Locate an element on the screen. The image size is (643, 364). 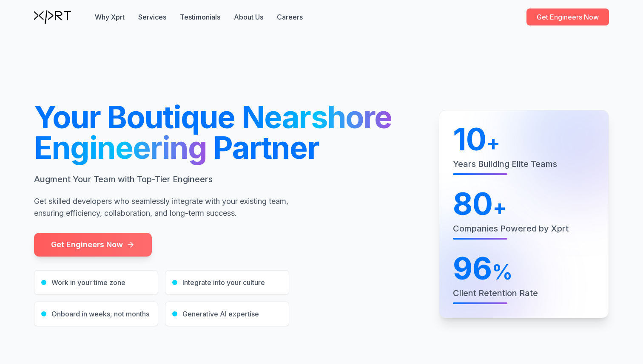
p: Augment Your Team with Top-Tier Engineers is located at coordinates (162, 179).